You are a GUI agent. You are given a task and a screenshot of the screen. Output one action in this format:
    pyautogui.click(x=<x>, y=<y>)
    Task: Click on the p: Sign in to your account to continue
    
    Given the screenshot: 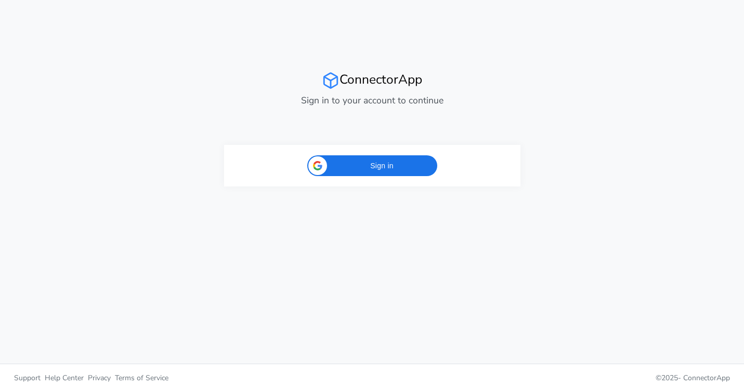 What is the action you would take?
    pyautogui.click(x=372, y=100)
    